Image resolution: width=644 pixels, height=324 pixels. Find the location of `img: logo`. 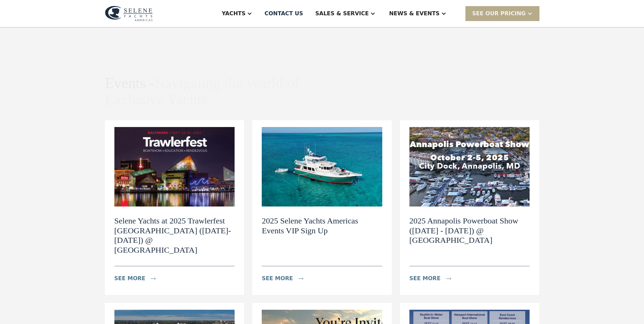

img: logo is located at coordinates (129, 14).